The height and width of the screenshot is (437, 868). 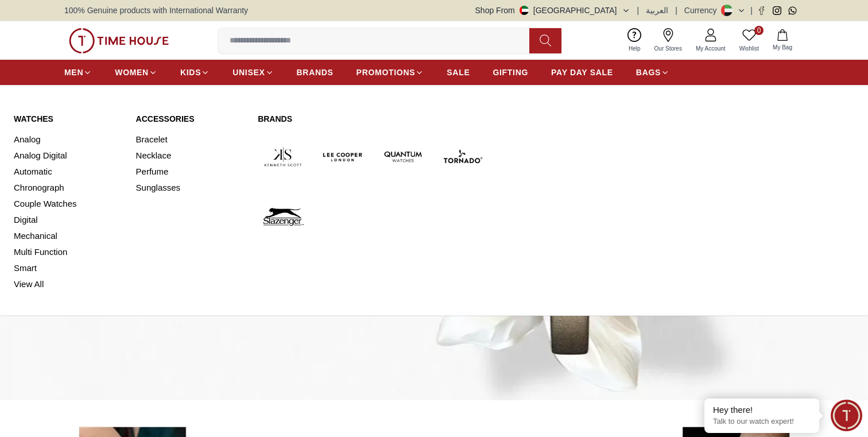 What do you see at coordinates (510, 72) in the screenshot?
I see `a: GIFTING` at bounding box center [510, 72].